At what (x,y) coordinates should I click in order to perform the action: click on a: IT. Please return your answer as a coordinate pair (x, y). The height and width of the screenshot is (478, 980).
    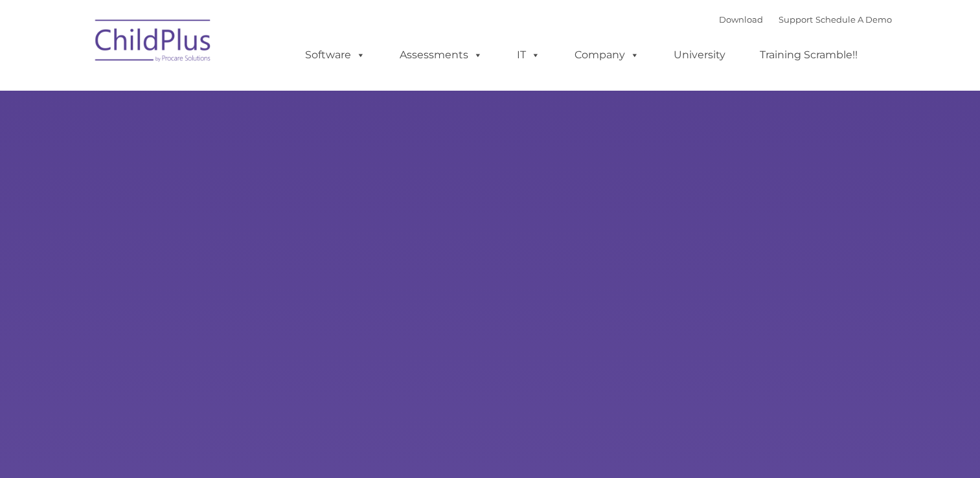
    Looking at the image, I should click on (529, 55).